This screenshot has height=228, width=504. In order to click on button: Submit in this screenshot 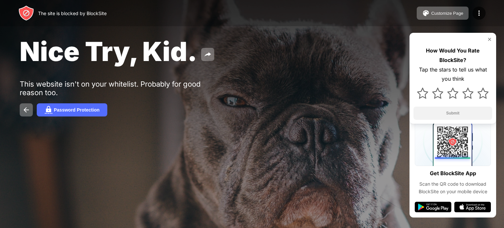, I will do `click(452, 113)`.